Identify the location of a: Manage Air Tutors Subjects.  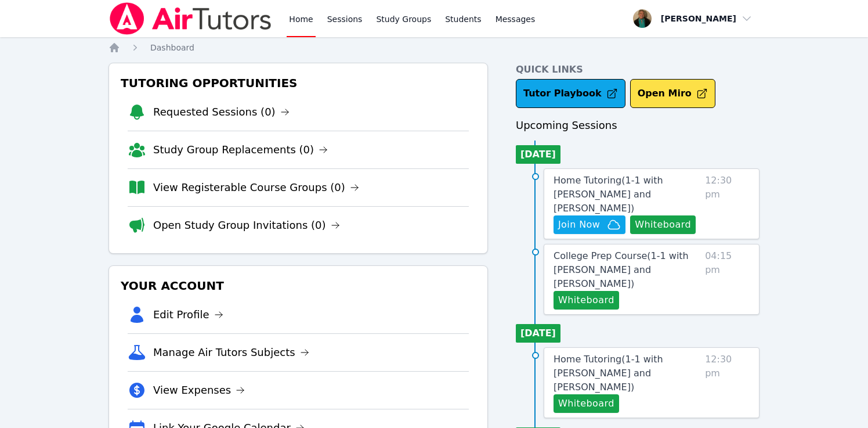
(231, 352).